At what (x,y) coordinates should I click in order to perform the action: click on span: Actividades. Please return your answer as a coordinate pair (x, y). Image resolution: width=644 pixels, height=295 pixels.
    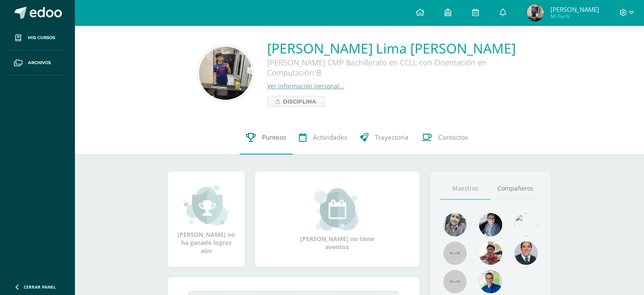
    Looking at the image, I should click on (329, 137).